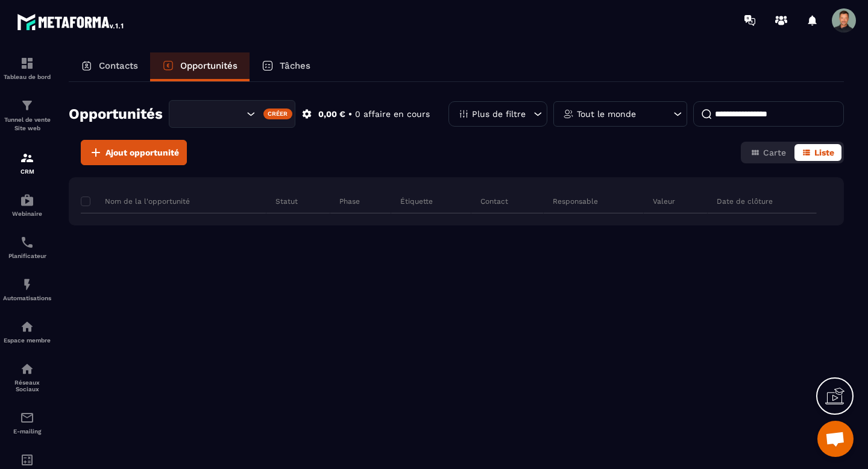  What do you see at coordinates (208, 65) in the screenshot?
I see `p: Opportunités` at bounding box center [208, 65].